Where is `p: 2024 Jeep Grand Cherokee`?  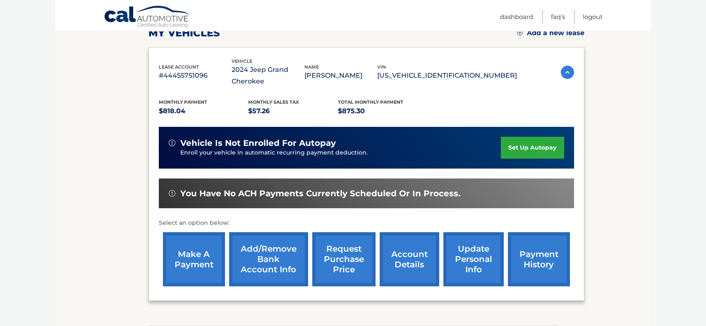
p: 2024 Jeep Grand Cherokee is located at coordinates (268, 76).